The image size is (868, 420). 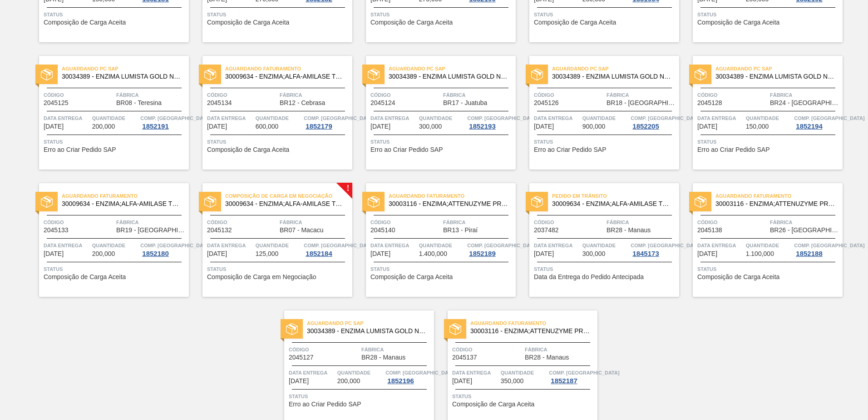 I want to click on span: 2045133, so click(x=56, y=230).